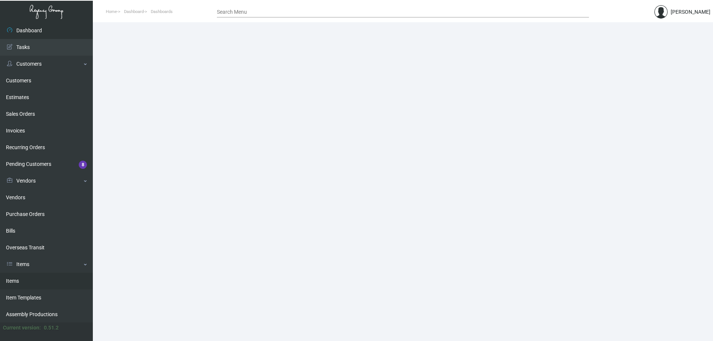 This screenshot has height=341, width=713. I want to click on div: 0.51.2, so click(51, 328).